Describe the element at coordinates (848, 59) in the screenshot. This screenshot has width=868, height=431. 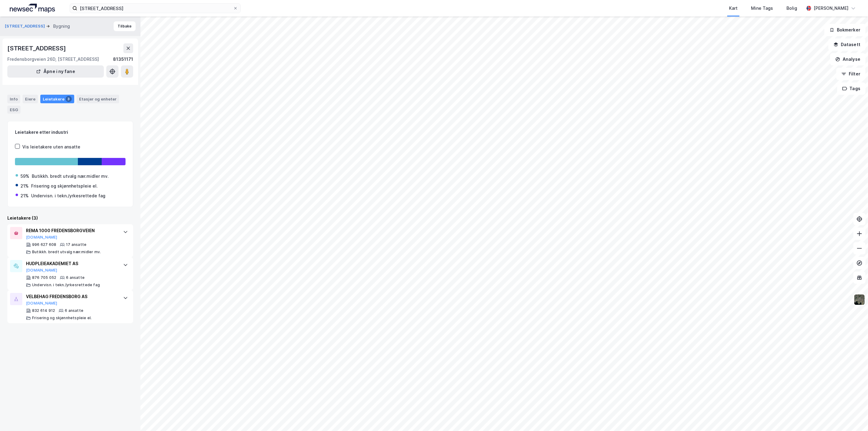
I see `button: Analyse` at that location.